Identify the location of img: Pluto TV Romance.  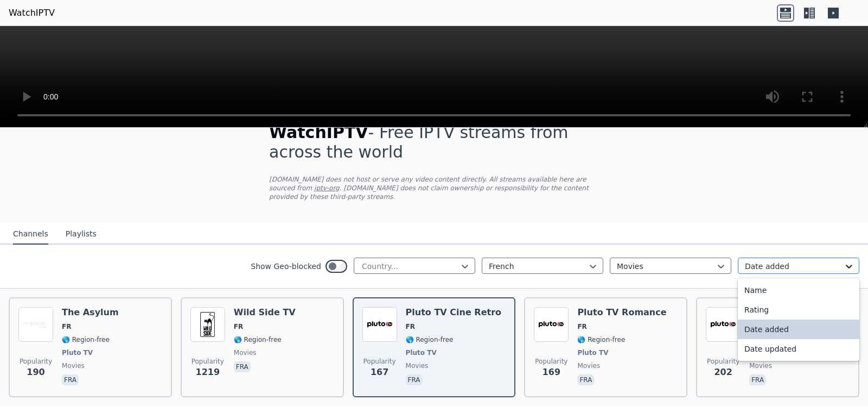
(552, 324).